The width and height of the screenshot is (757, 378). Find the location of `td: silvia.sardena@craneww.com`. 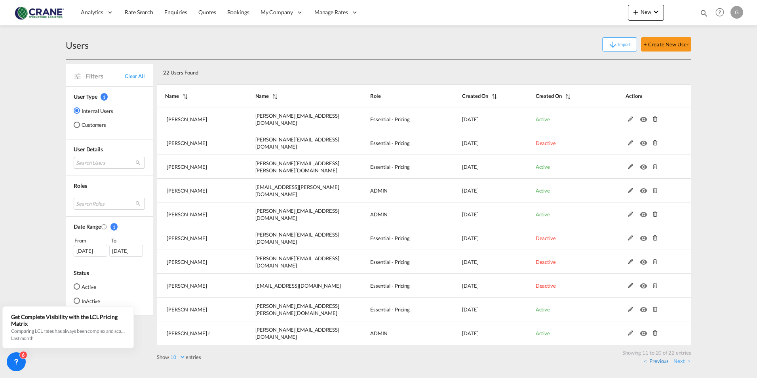

td: silvia.sardena@craneww.com is located at coordinates (293, 143).